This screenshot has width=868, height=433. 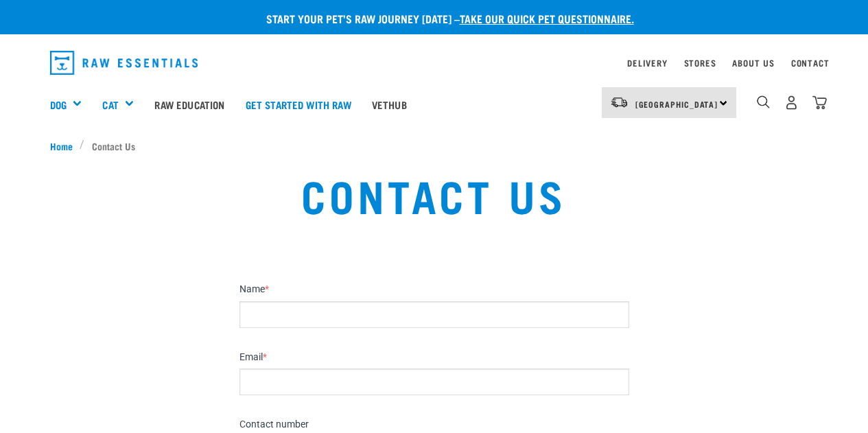 I want to click on label: Name, so click(x=434, y=289).